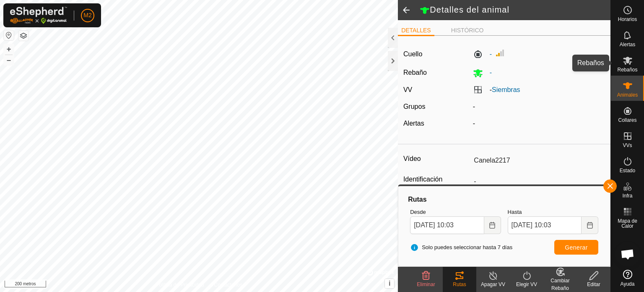 This screenshot has height=292, width=644. Describe the element at coordinates (467, 30) in the screenshot. I see `font: HISTÓRICO` at that location.